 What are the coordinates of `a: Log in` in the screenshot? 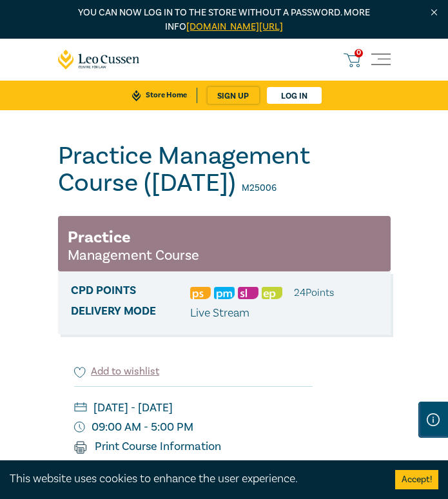 It's located at (294, 95).